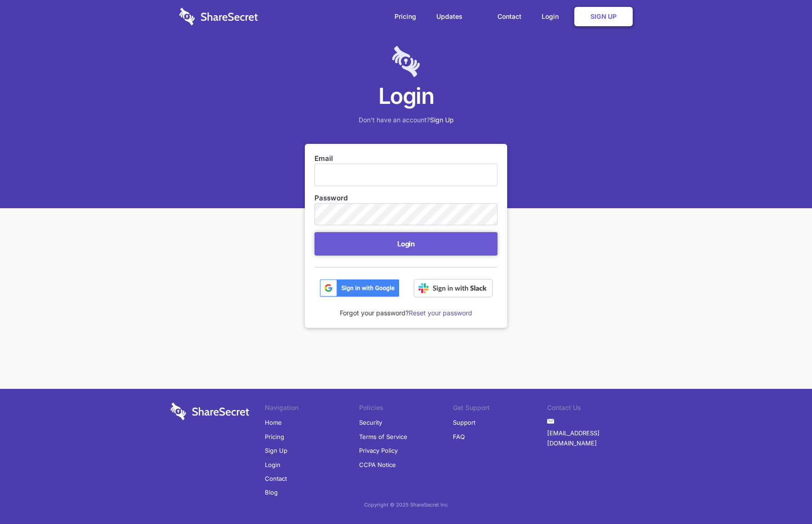 The height and width of the screenshot is (524, 812). I want to click on li: Policies, so click(406, 409).